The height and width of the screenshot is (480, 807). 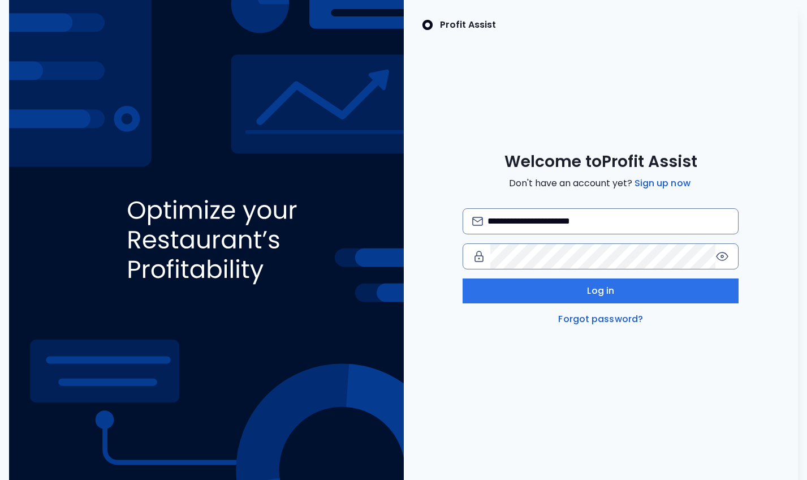 I want to click on img: SpotOn Logo, so click(x=428, y=25).